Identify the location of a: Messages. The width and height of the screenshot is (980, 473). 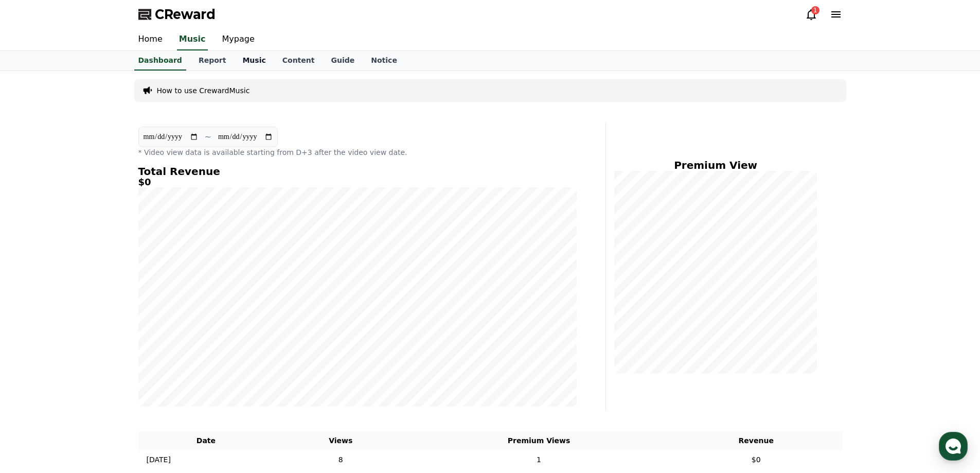
(100, 339).